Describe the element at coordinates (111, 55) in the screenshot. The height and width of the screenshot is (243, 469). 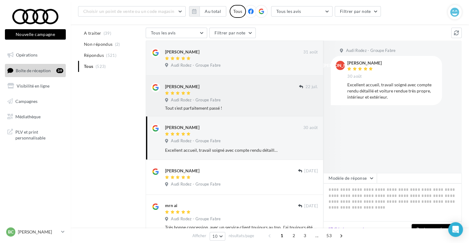
I see `span: (521)` at that location.